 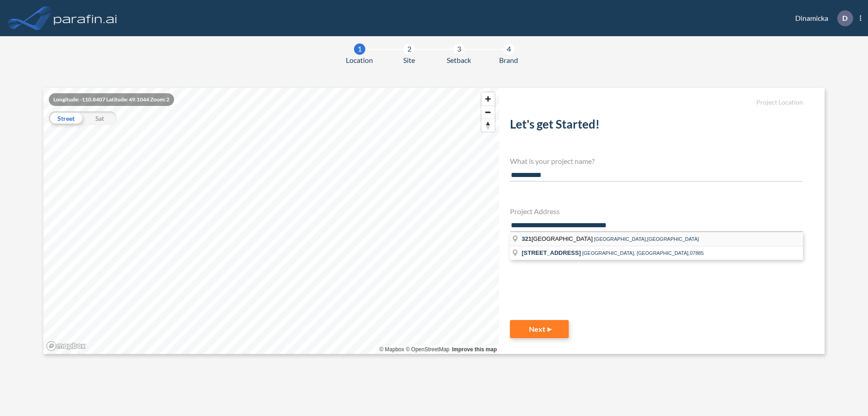 I want to click on div: Street, so click(x=66, y=118).